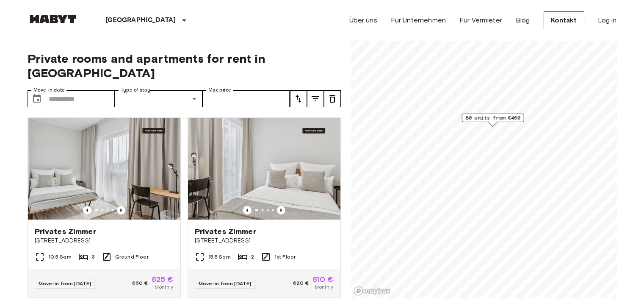 This screenshot has width=644, height=298. I want to click on a: Blog, so click(523, 21).